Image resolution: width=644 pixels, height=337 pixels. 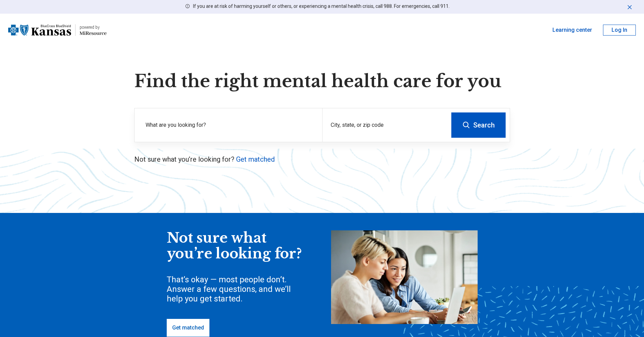 I want to click on a: Blue Cross Blue Shield Kansaspowered by, so click(x=58, y=30).